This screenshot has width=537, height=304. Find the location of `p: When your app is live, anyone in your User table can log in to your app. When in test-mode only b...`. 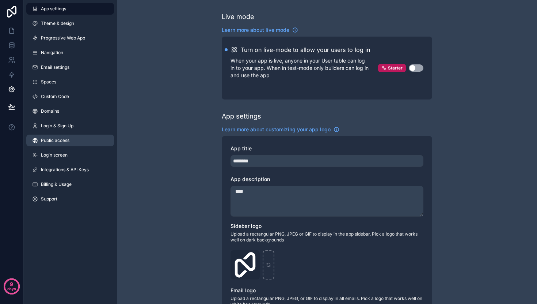

p: When your app is live, anyone in your User table can log in to your app. When in test-mode only b... is located at coordinates (304, 68).